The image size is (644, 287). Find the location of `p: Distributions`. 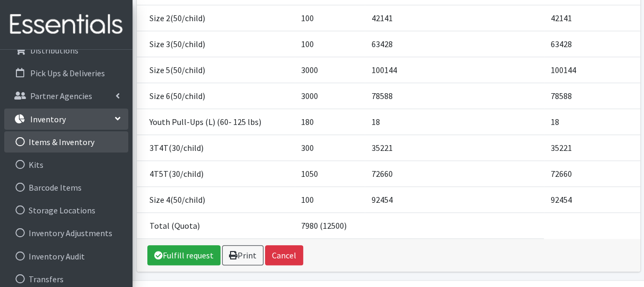

p: Distributions is located at coordinates (54, 50).